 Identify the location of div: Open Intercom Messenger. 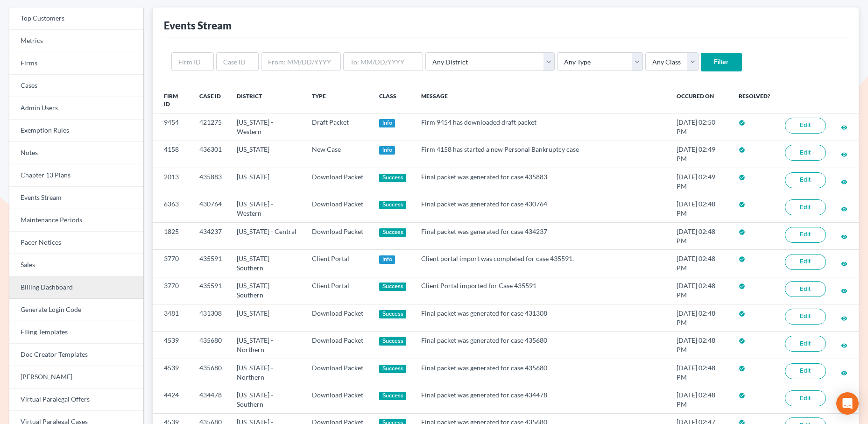
(847, 403).